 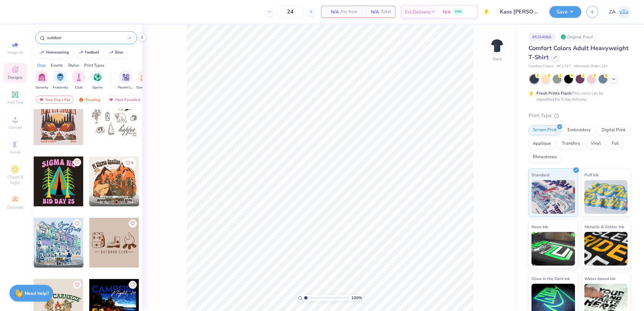 I want to click on button: bear, so click(x=116, y=52).